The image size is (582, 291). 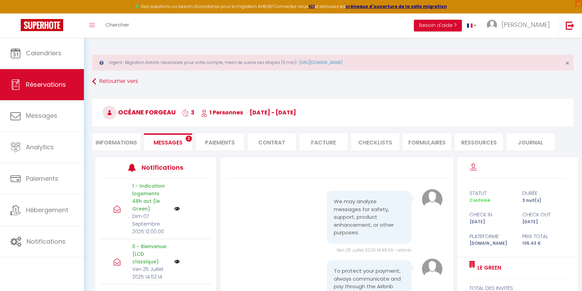 I want to click on li: Ressources, so click(x=479, y=142).